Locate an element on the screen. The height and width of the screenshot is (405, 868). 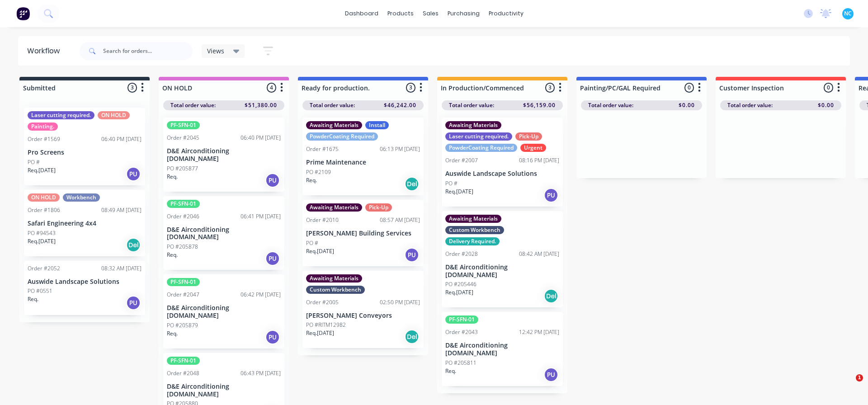
p: Prime Maintenance is located at coordinates (363, 162).